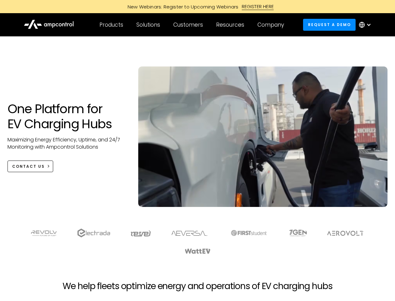 The image size is (395, 301). What do you see at coordinates (182, 7) in the screenshot?
I see `div: New Webinars: Register to Upcoming Webinars` at bounding box center [182, 7].